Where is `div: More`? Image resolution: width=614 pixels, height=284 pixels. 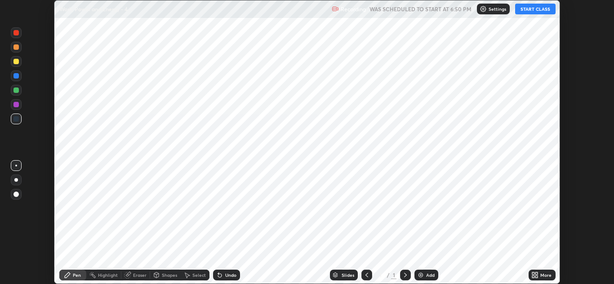
div: More is located at coordinates (546, 275).